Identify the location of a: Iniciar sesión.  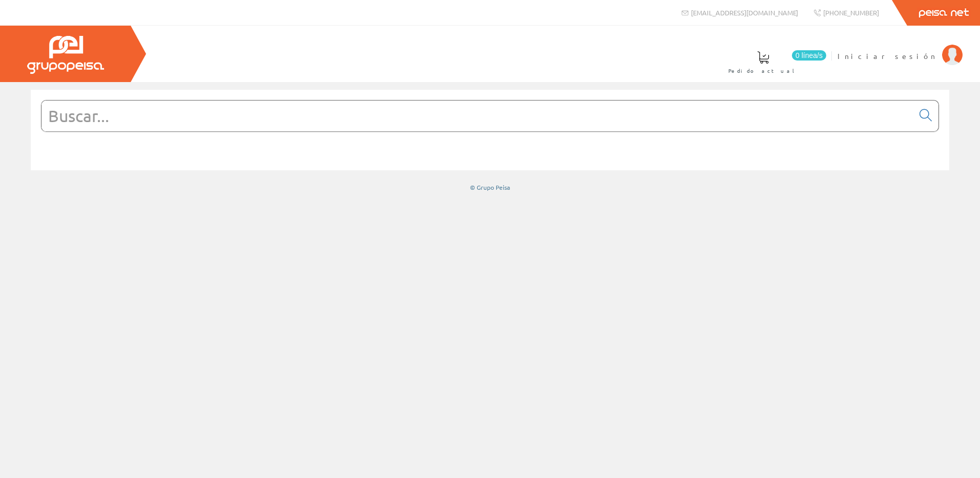
(900, 47).